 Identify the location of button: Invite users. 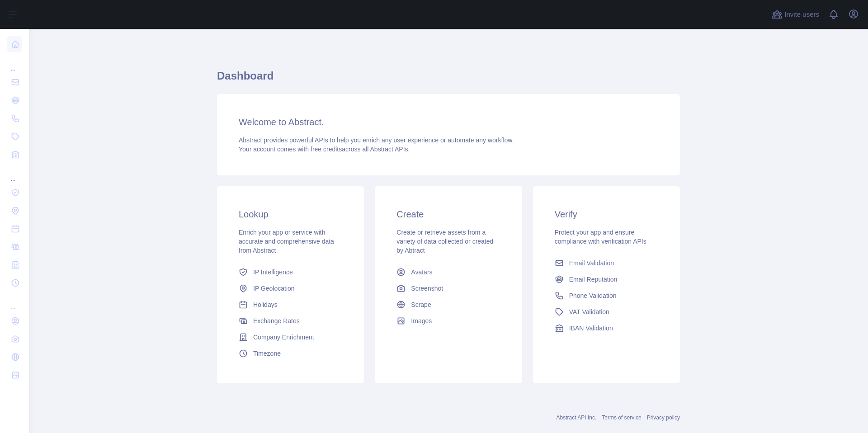
(795, 14).